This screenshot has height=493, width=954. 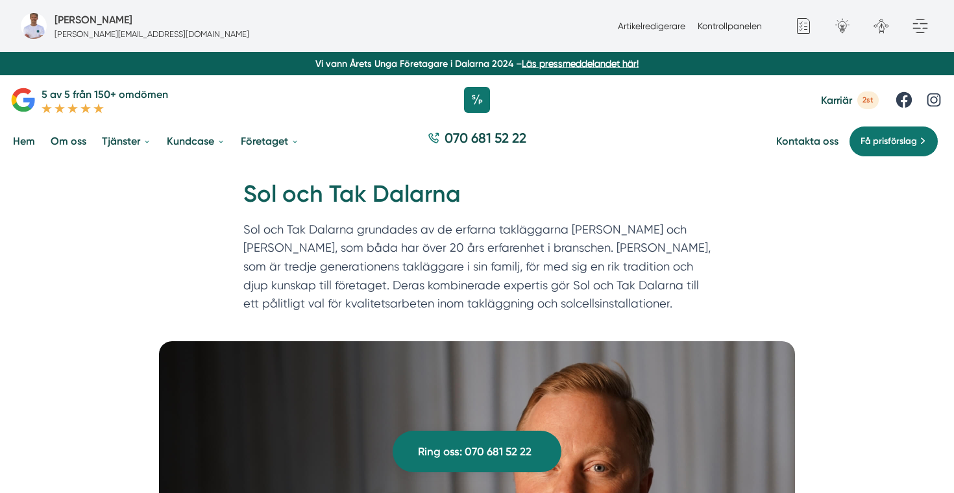 I want to click on a: Tjänster, so click(x=126, y=141).